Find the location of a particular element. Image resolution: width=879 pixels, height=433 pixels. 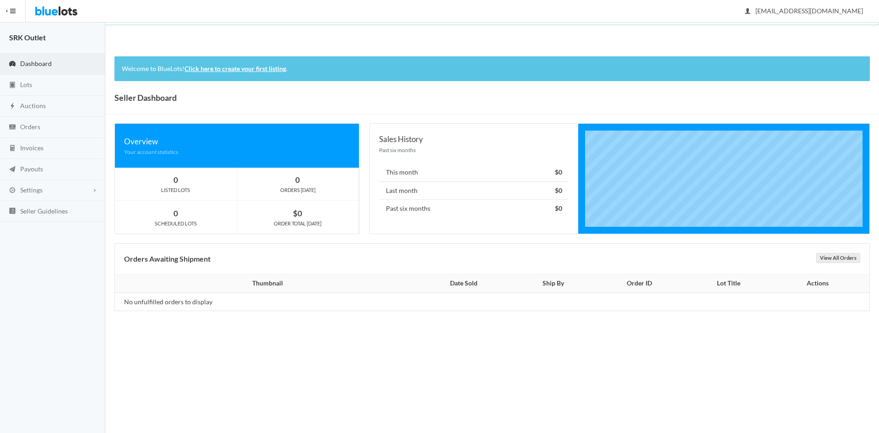

div: Past six months is located at coordinates (474, 150).